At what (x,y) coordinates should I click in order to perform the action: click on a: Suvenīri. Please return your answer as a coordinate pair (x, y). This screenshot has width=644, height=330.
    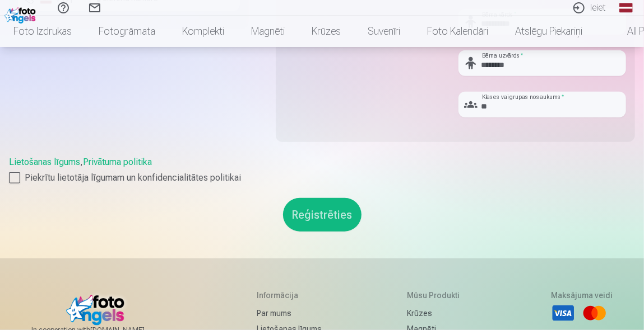
    Looking at the image, I should click on (384, 32).